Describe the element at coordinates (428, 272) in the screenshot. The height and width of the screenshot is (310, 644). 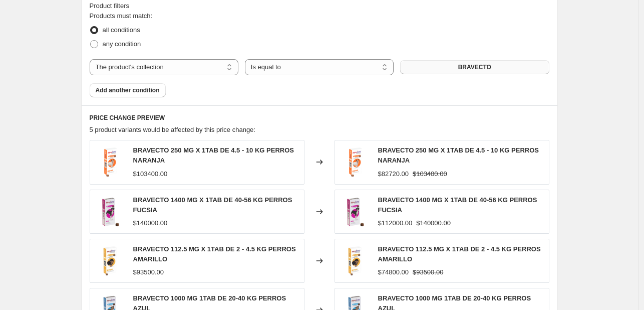
I see `strike: $93500.00` at that location.